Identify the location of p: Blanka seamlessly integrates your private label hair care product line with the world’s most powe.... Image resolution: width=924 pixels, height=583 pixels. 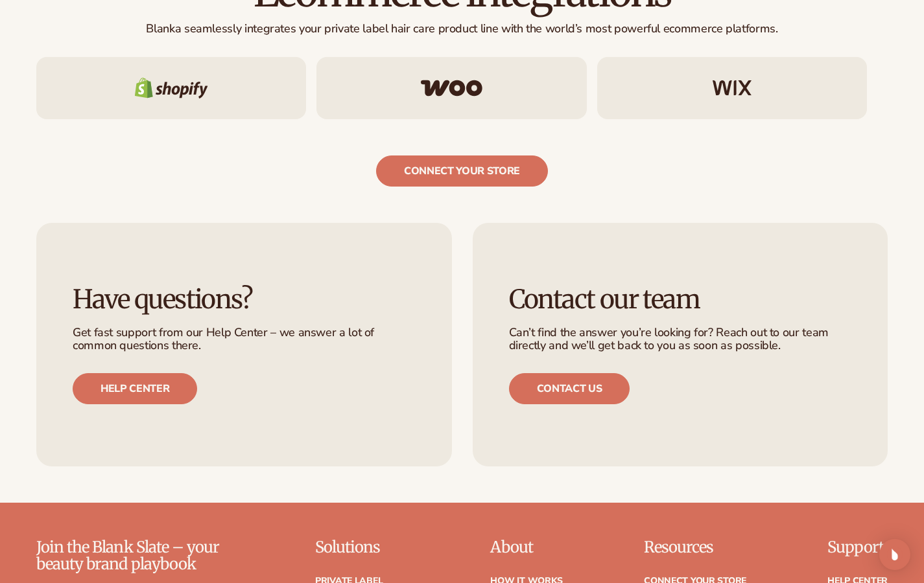
(462, 28).